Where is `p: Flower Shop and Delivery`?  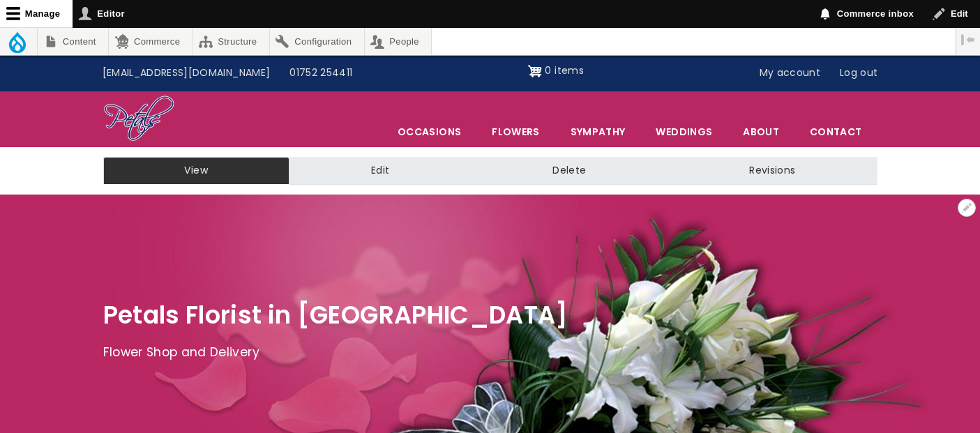
p: Flower Shop and Delivery is located at coordinates (490, 352).